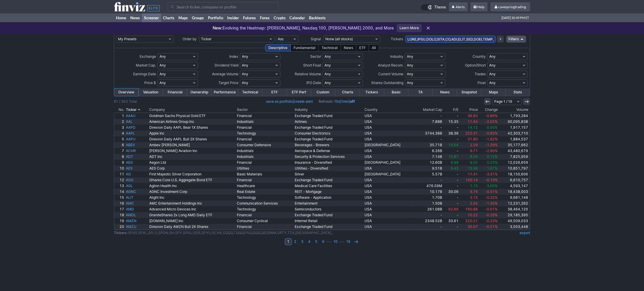 The width and height of the screenshot is (644, 291). Describe the element at coordinates (137, 145) in the screenshot. I see `a: ABEV` at that location.